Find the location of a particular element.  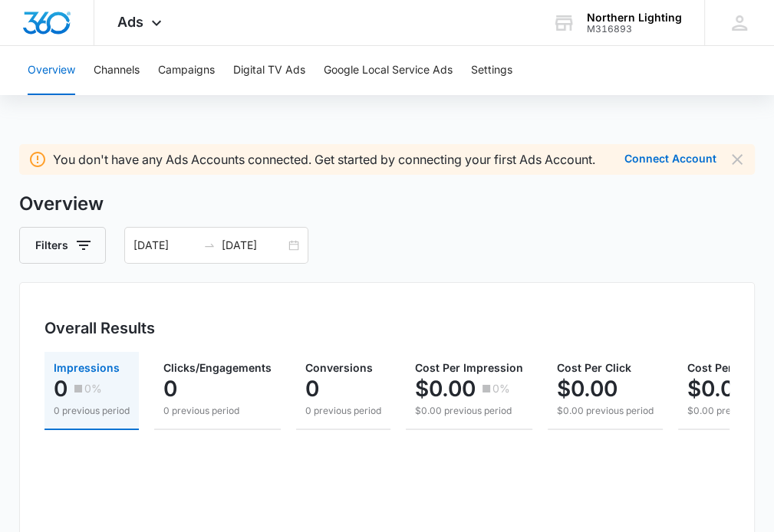

span: Cost Per Click is located at coordinates (594, 367).